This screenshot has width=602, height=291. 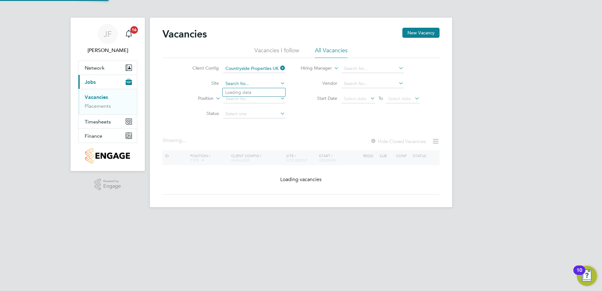 What do you see at coordinates (381, 98) in the screenshot?
I see `span: To` at bounding box center [381, 98].